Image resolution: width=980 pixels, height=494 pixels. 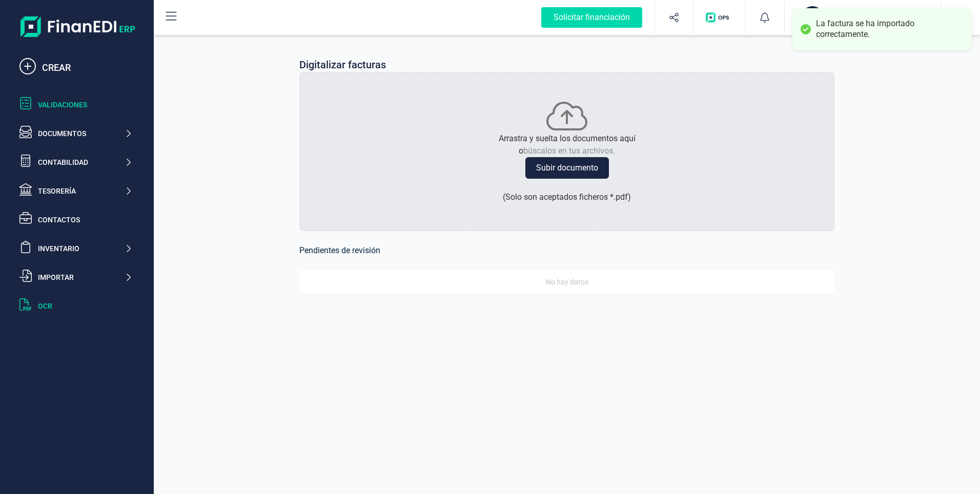 I want to click on div: Contabilidad, so click(x=81, y=162).